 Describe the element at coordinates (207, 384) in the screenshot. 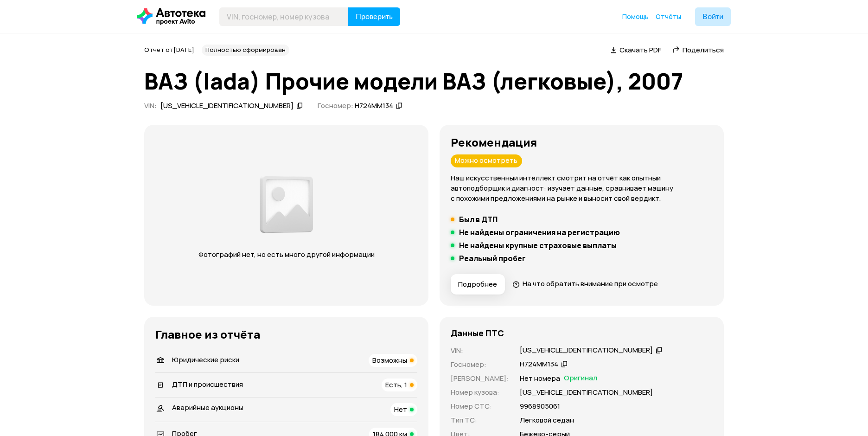

I see `span: ДТП и происшествия` at that location.